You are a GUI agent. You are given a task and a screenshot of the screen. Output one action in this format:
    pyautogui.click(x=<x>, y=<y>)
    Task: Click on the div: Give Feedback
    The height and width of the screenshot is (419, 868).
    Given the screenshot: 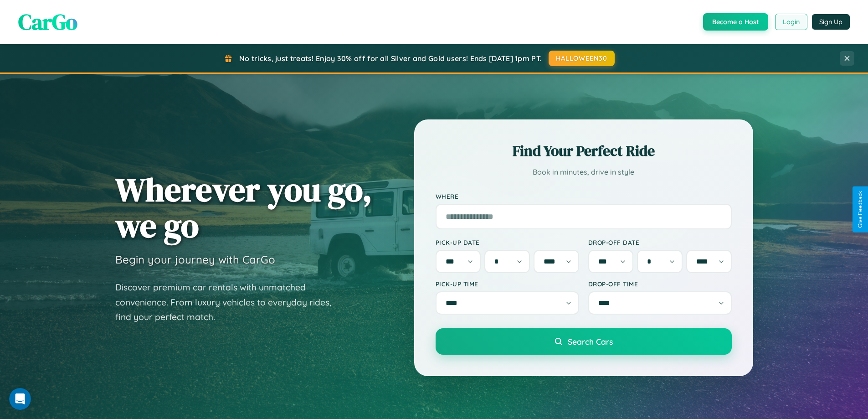 What is the action you would take?
    pyautogui.click(x=860, y=209)
    